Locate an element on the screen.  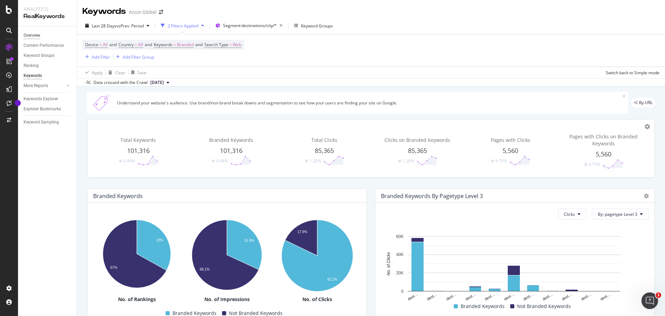
div: Apply is located at coordinates (97, 72).